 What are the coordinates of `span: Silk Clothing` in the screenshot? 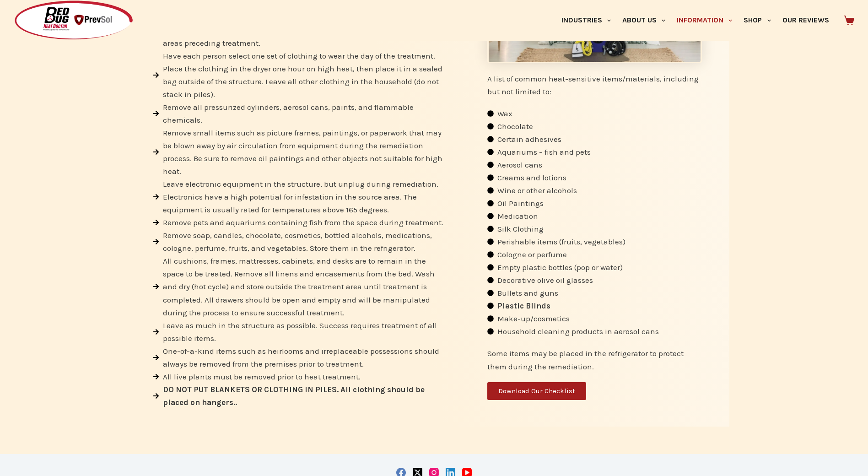 It's located at (519, 229).